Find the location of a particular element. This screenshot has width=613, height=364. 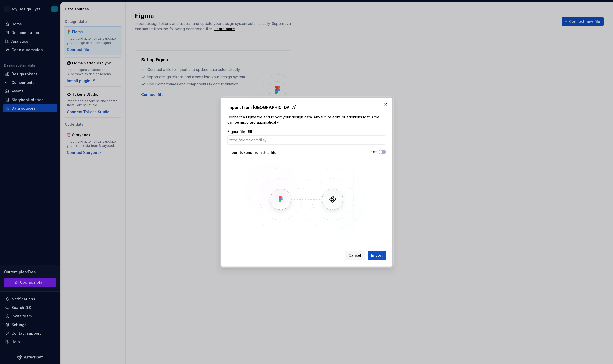

button: Import is located at coordinates (377, 255).